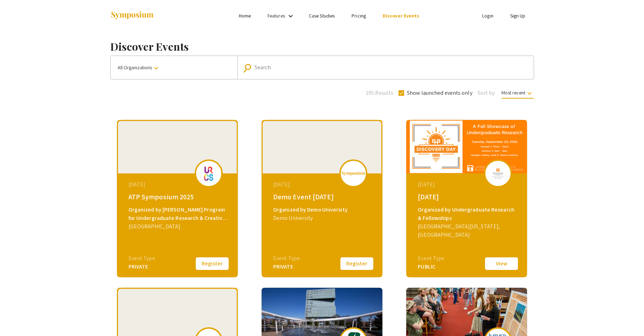 Image resolution: width=644 pixels, height=336 pixels. Describe the element at coordinates (468, 214) in the screenshot. I see `div: Organized by Undergraduate Research & Fellowships` at that location.